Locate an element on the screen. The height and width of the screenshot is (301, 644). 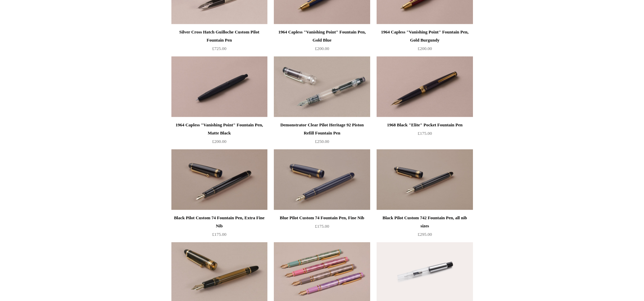
a: 1964 Capless "Vanishing Point" Fountain Pen, Gold Blue £200.00 is located at coordinates (322, 42).